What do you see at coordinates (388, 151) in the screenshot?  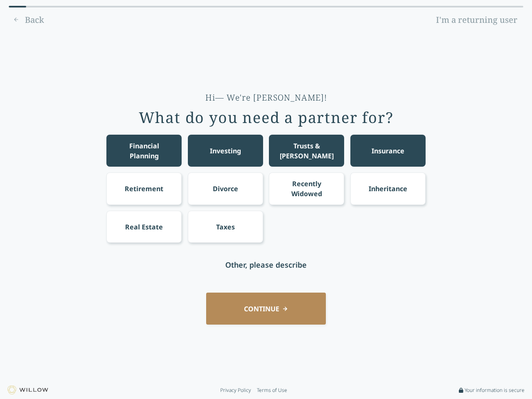 I see `div: Insurance` at bounding box center [388, 151].